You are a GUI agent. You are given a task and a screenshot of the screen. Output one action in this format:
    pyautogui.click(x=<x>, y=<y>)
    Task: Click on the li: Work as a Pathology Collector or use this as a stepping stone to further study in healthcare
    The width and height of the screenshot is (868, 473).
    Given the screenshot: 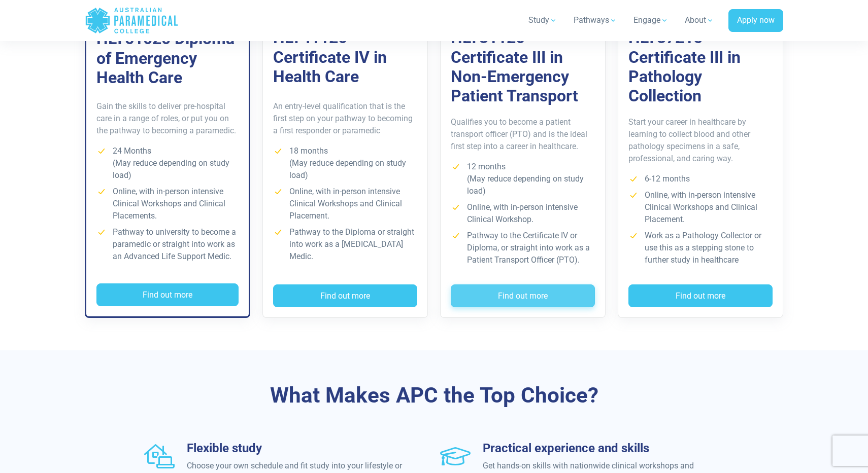 What is the action you would take?
    pyautogui.click(x=701, y=248)
    